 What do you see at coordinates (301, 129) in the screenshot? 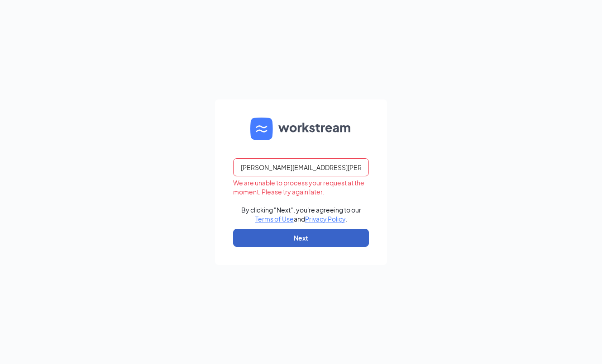
I see `img: WS logo and Workstream text` at bounding box center [301, 129].